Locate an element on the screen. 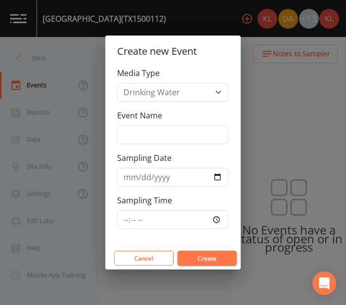  button: Cancel is located at coordinates (144, 258).